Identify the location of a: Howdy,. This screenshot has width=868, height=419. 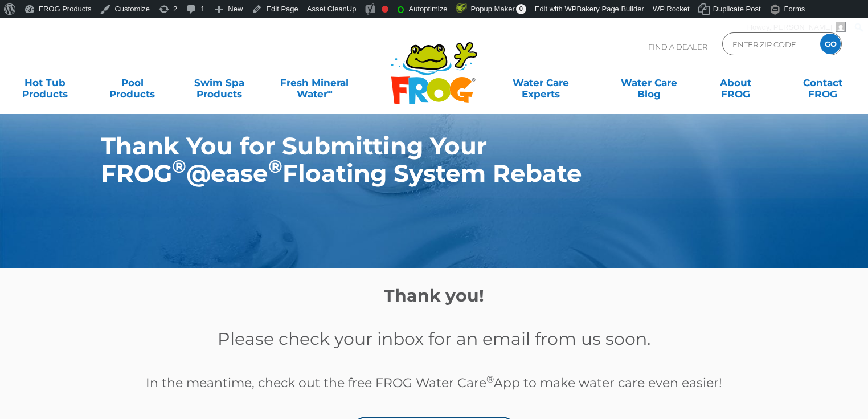
(796, 28).